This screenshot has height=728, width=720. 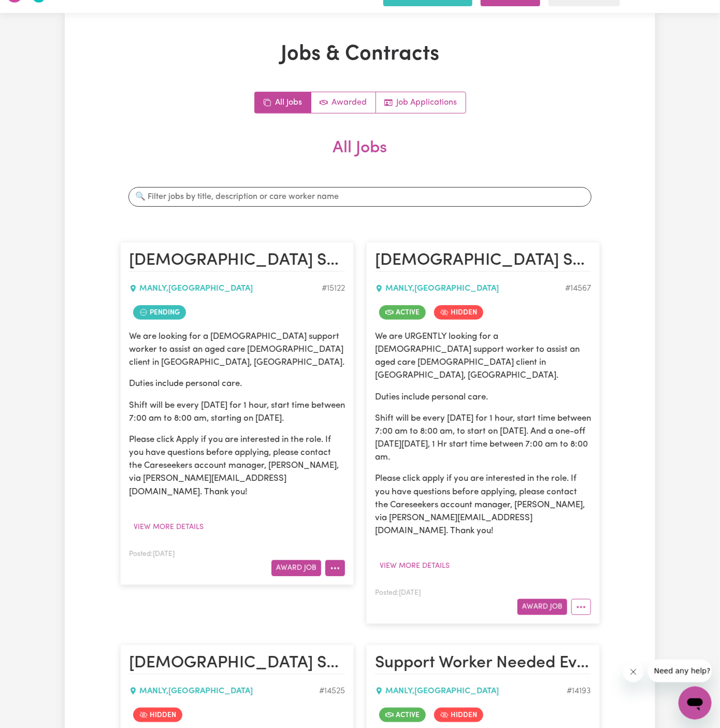 I want to click on a: Active jobs, so click(x=344, y=102).